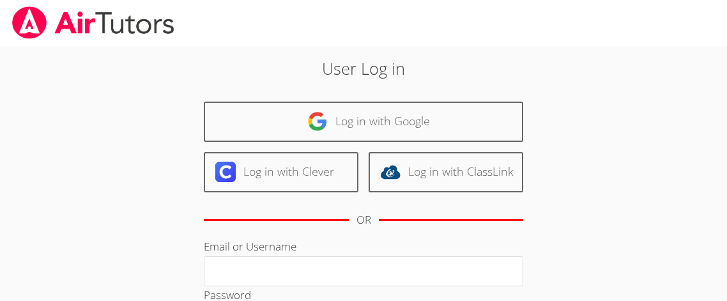 This screenshot has width=727, height=301. What do you see at coordinates (318, 121) in the screenshot?
I see `img: google-logo-50288ca7cdecda66e5e0955fdab243c47b7ad437acaf1139b6f446037453330a.svg` at bounding box center [318, 121].